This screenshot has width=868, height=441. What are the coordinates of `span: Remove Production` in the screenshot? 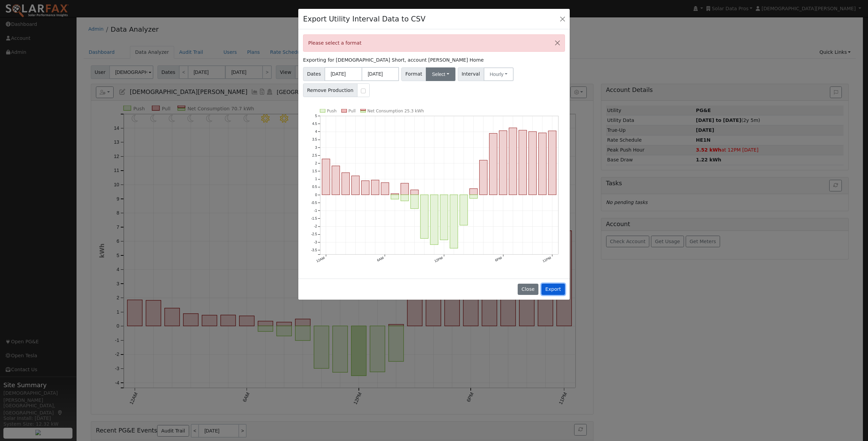 It's located at (330, 90).